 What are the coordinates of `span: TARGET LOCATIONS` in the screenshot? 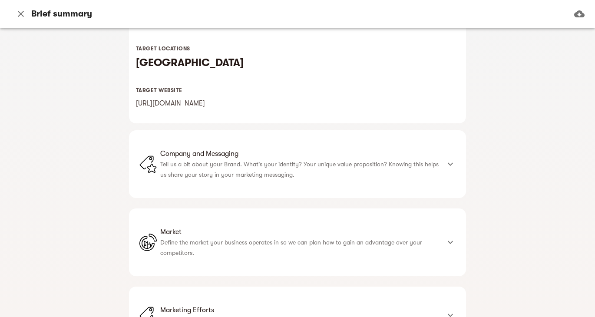 It's located at (163, 49).